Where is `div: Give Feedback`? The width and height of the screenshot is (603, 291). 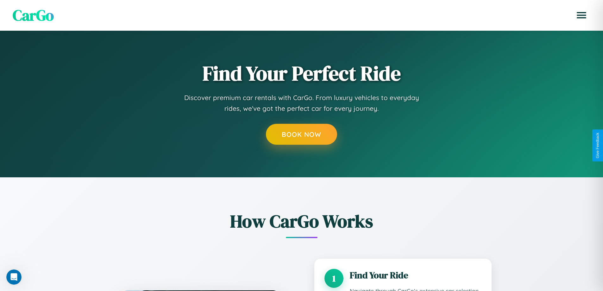 div: Give Feedback is located at coordinates (597, 145).